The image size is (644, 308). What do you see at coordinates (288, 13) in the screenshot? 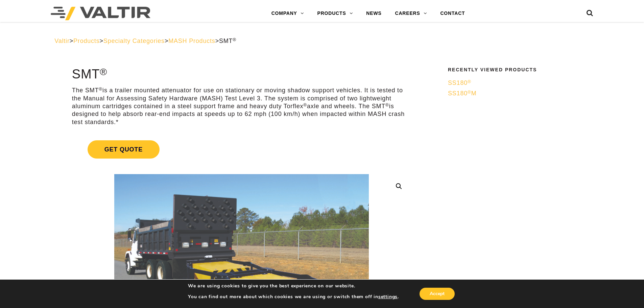
I see `a: COMPANY` at bounding box center [288, 13].